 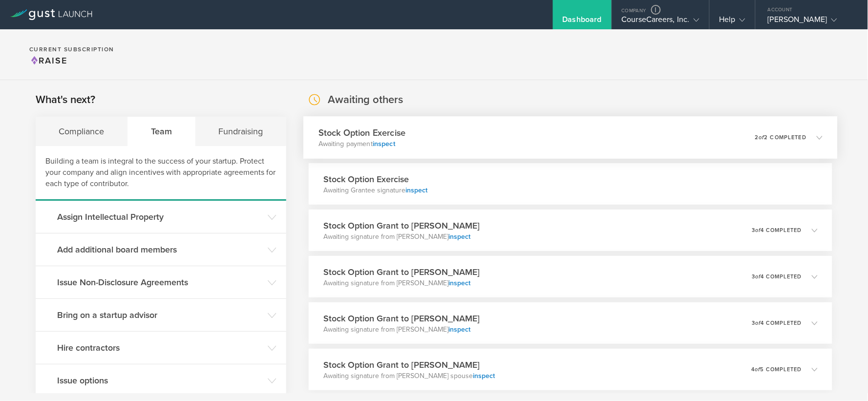 I want to click on h3: Add additional board members, so click(x=159, y=249).